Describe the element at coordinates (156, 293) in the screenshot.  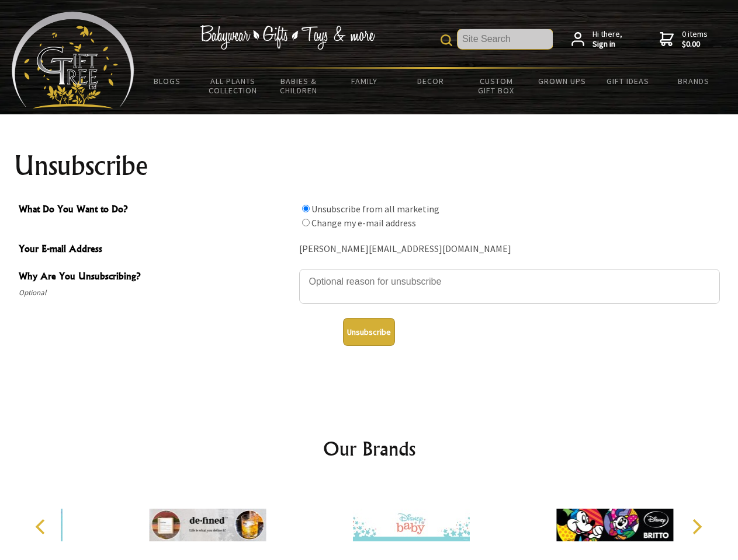
I see `span: Optional` at that location.